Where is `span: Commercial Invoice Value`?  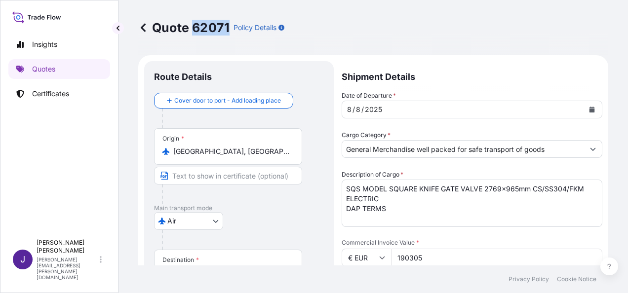
span: Commercial Invoice Value is located at coordinates (472, 243).